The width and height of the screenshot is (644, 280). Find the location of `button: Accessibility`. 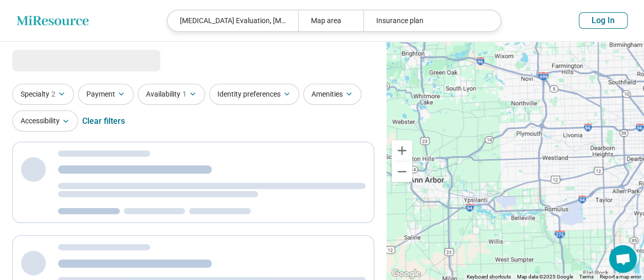

button: Accessibility is located at coordinates (45, 120).